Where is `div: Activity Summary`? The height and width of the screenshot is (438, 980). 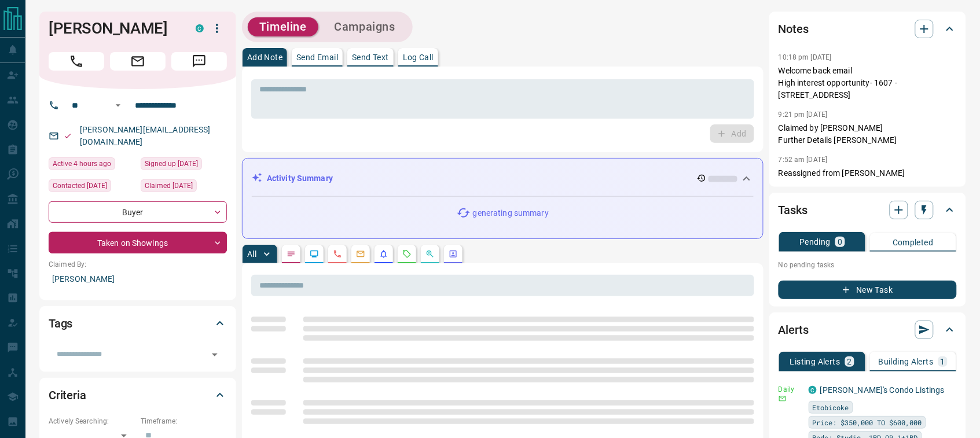 div: Activity Summary is located at coordinates (502, 178).